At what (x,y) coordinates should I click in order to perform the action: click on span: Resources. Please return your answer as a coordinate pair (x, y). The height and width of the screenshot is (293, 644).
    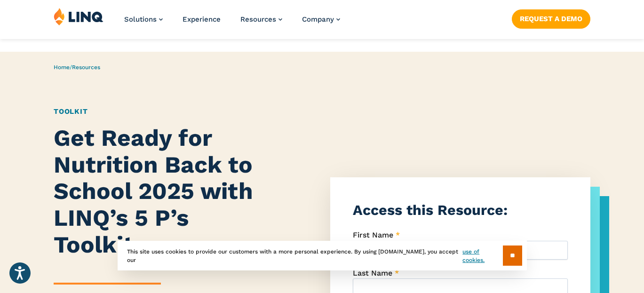
    Looking at the image, I should click on (258, 19).